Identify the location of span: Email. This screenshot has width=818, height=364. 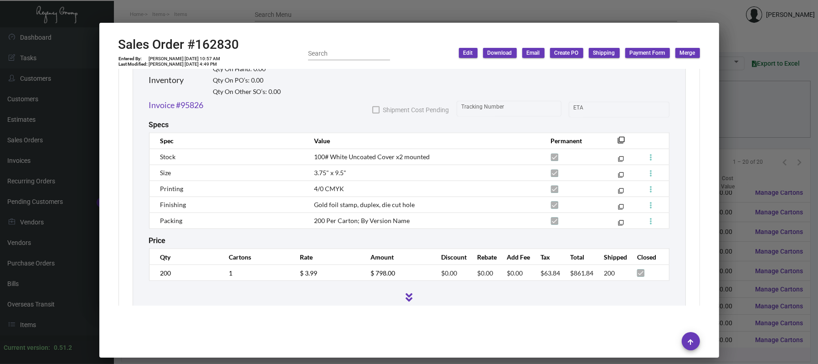
(533, 53).